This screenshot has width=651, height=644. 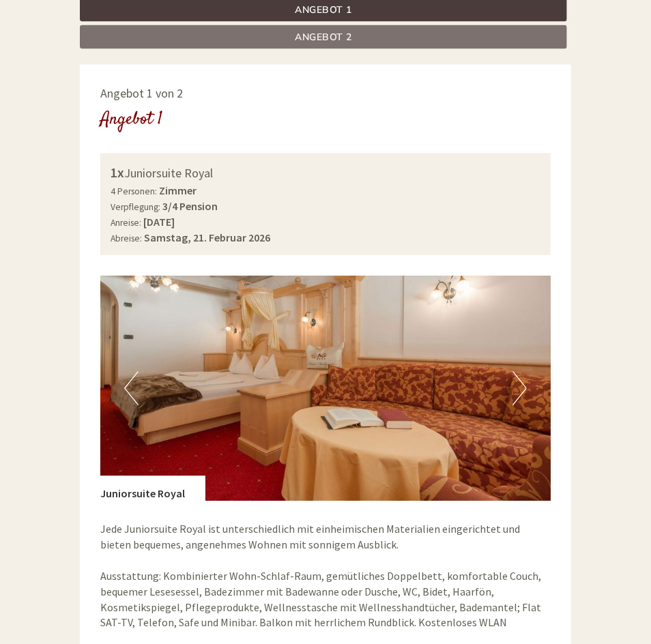 What do you see at coordinates (135, 206) in the screenshot?
I see `small: Verpflegung:` at bounding box center [135, 206].